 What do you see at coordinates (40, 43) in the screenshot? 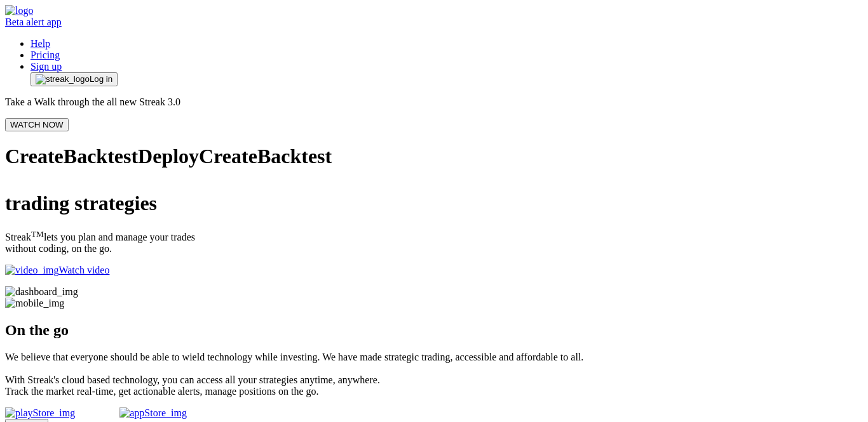
I see `a: Help` at bounding box center [40, 43].